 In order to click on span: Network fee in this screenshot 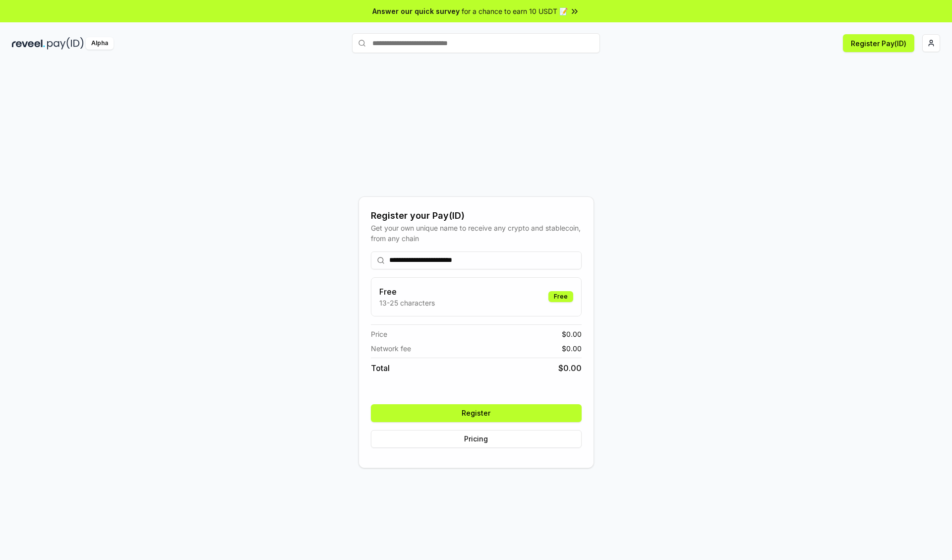, I will do `click(391, 348)`.